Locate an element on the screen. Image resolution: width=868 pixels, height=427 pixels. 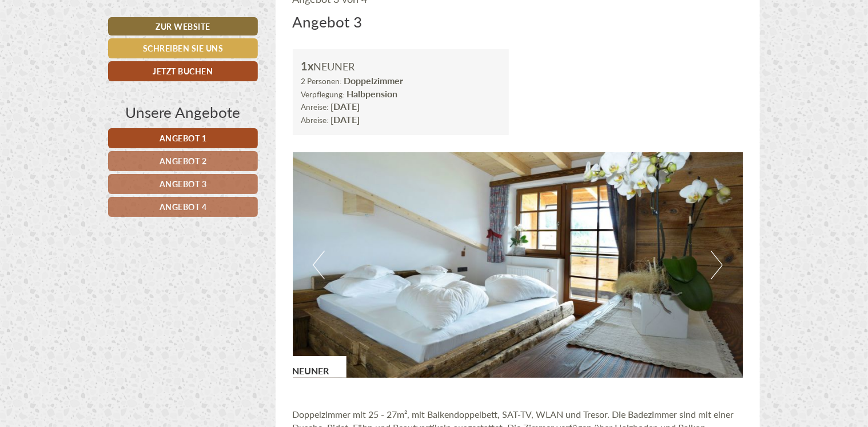
small: Verpflegung: is located at coordinates (323, 94).